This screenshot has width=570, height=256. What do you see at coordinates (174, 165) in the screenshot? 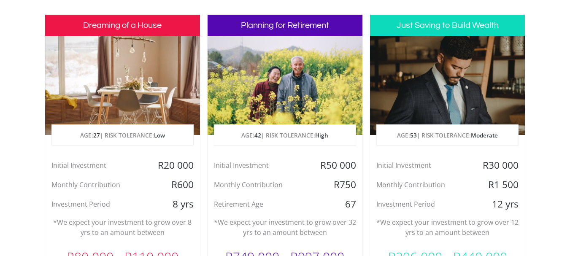
I see `div: R20 000` at bounding box center [174, 165].